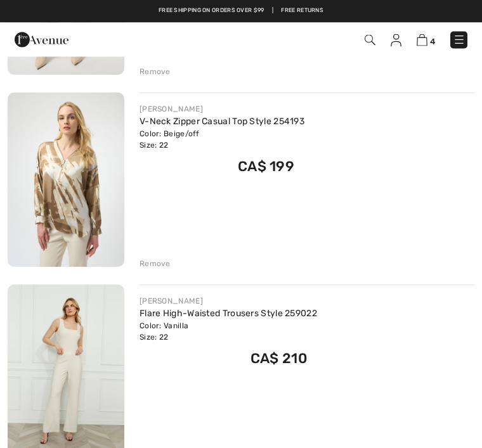 The image size is (482, 448). What do you see at coordinates (211, 11) in the screenshot?
I see `a: Free shipping on orders over $99` at bounding box center [211, 11].